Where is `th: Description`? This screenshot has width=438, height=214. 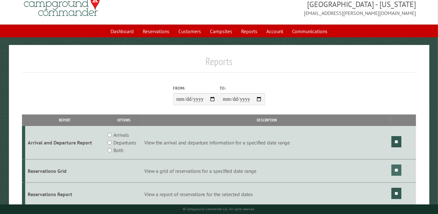
th: Description is located at coordinates (267, 120).